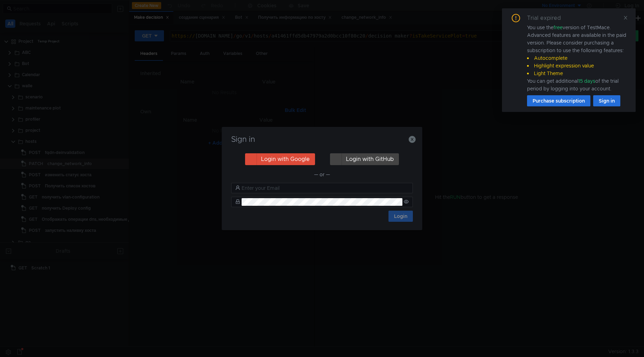 This screenshot has width=644, height=357. What do you see at coordinates (587, 81) in the screenshot?
I see `span: 15 days` at bounding box center [587, 81].